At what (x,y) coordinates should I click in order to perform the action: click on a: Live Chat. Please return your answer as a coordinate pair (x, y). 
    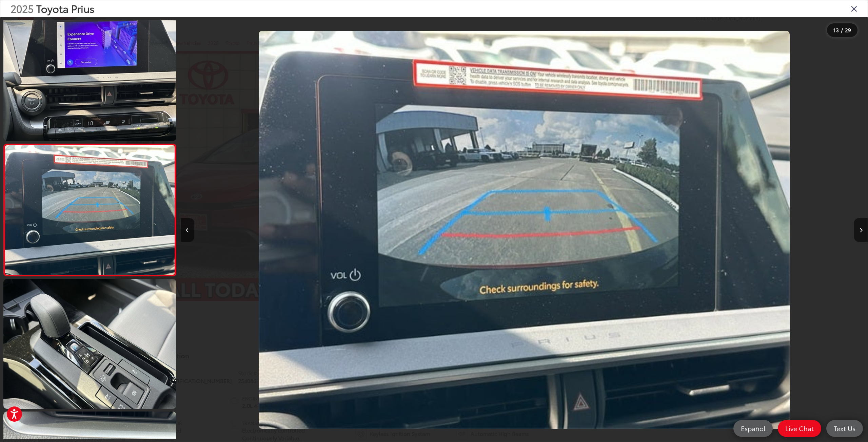
    Looking at the image, I should click on (799, 428).